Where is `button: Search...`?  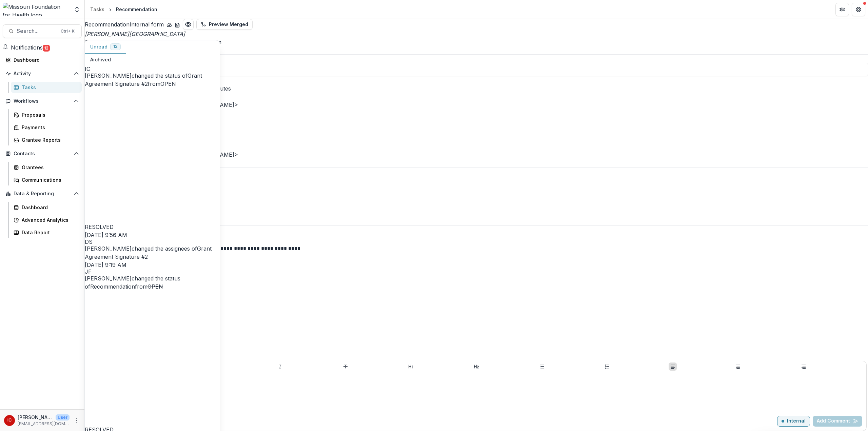
button: Search... is located at coordinates (42, 31).